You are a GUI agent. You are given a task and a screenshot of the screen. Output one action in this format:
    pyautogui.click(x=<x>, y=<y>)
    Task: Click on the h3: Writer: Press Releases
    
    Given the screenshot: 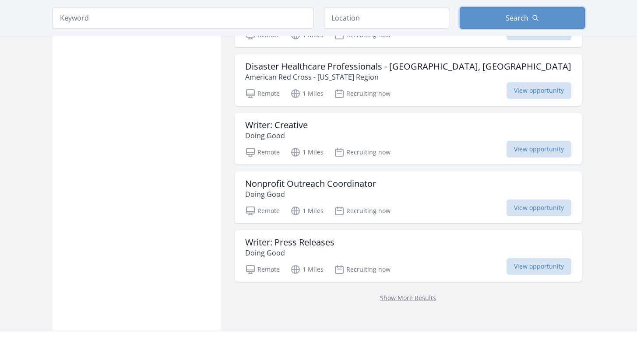 What is the action you would take?
    pyautogui.click(x=290, y=242)
    